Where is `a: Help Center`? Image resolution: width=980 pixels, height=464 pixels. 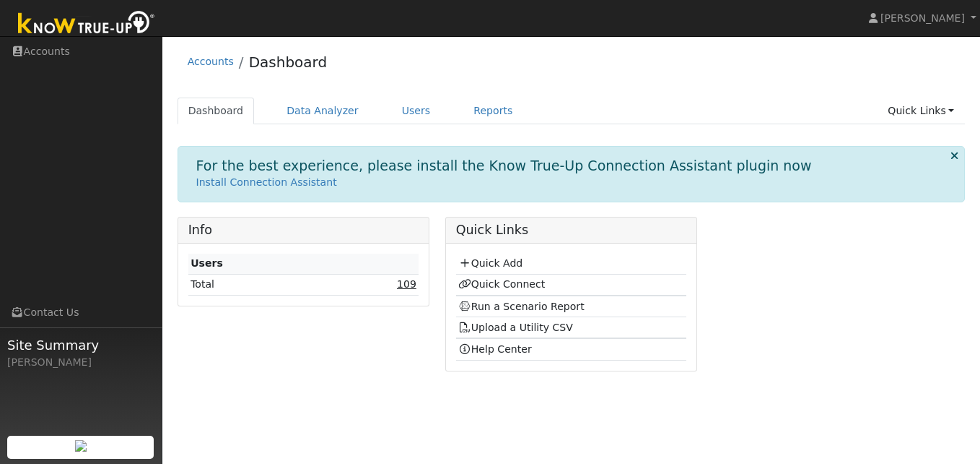
a: Help Center is located at coordinates (495, 349).